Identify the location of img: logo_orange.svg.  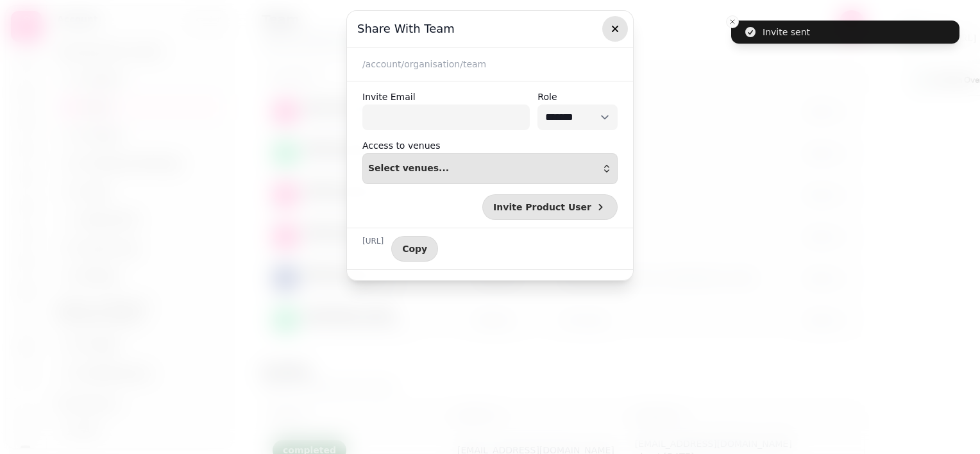
(26, 26).